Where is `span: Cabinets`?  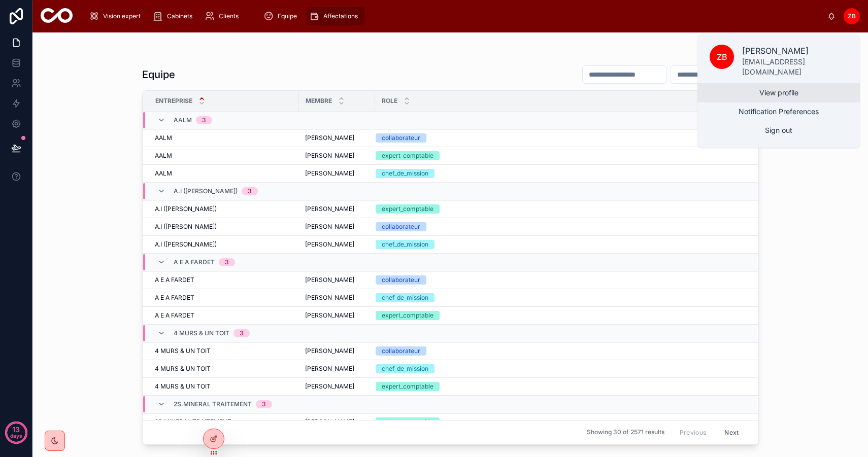 span: Cabinets is located at coordinates (180, 16).